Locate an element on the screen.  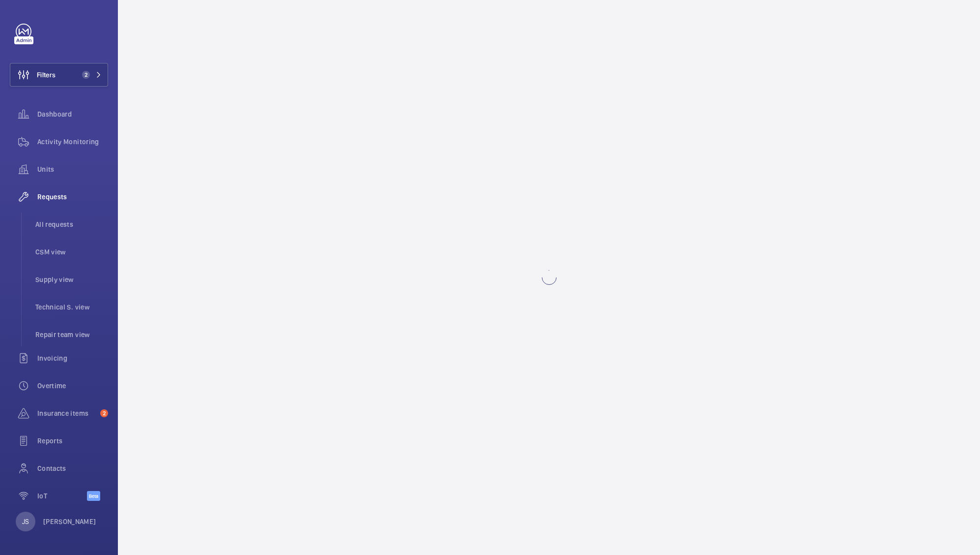
span: All requests is located at coordinates (72, 224).